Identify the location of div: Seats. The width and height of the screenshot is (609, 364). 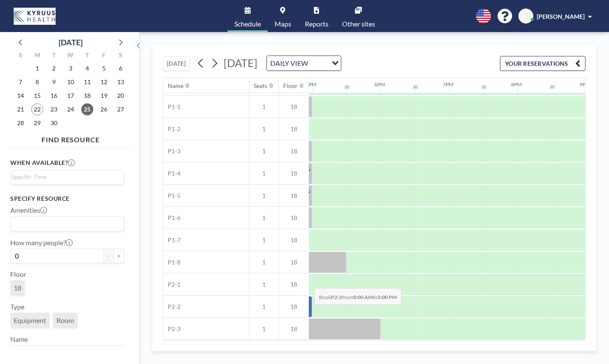
(260, 86).